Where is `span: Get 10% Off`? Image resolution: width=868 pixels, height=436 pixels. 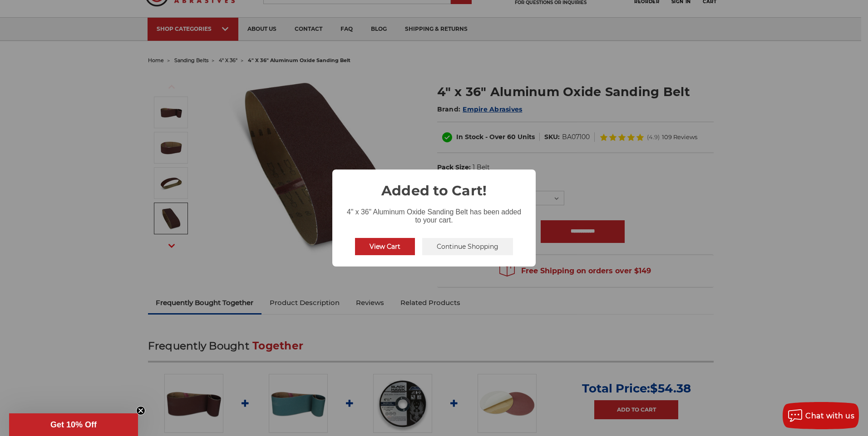
span: Get 10% Off is located at coordinates (74, 425).